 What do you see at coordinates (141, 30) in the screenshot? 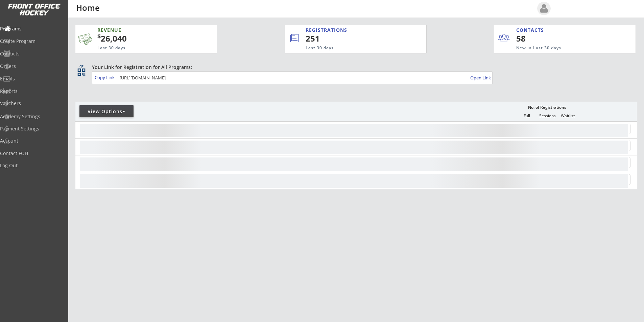
I see `div: REVENUE` at bounding box center [141, 30].